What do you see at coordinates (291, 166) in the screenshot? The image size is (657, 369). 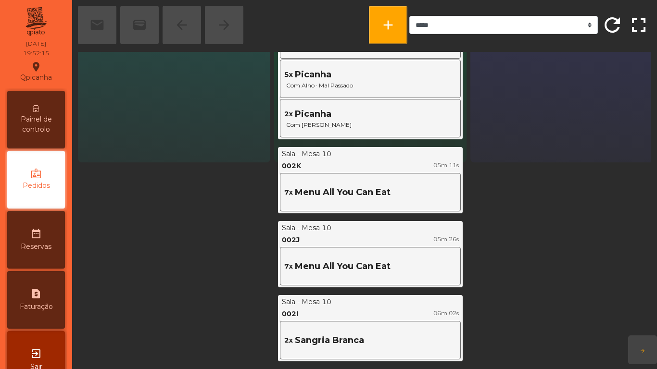 I see `div: 002K` at bounding box center [291, 166].